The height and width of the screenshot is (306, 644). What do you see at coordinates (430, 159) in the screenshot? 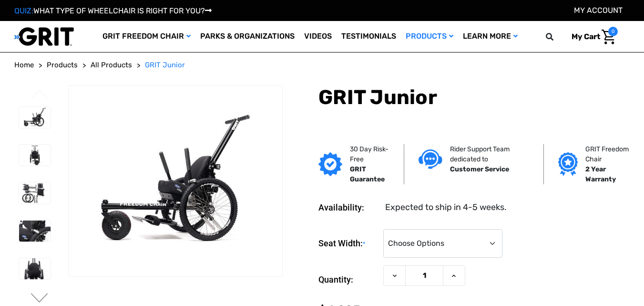
I see `img: Customer service` at bounding box center [430, 159].